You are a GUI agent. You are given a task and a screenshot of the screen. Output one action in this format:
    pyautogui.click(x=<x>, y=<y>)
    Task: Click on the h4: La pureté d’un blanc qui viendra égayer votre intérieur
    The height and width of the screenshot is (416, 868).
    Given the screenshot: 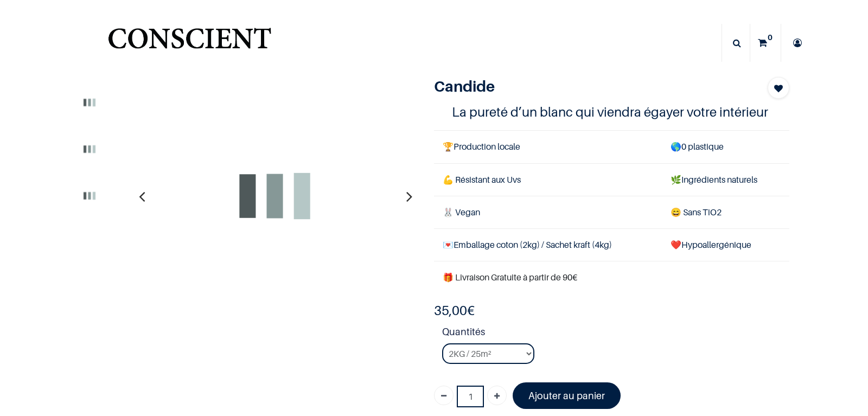 What is the action you would take?
    pyautogui.click(x=612, y=112)
    